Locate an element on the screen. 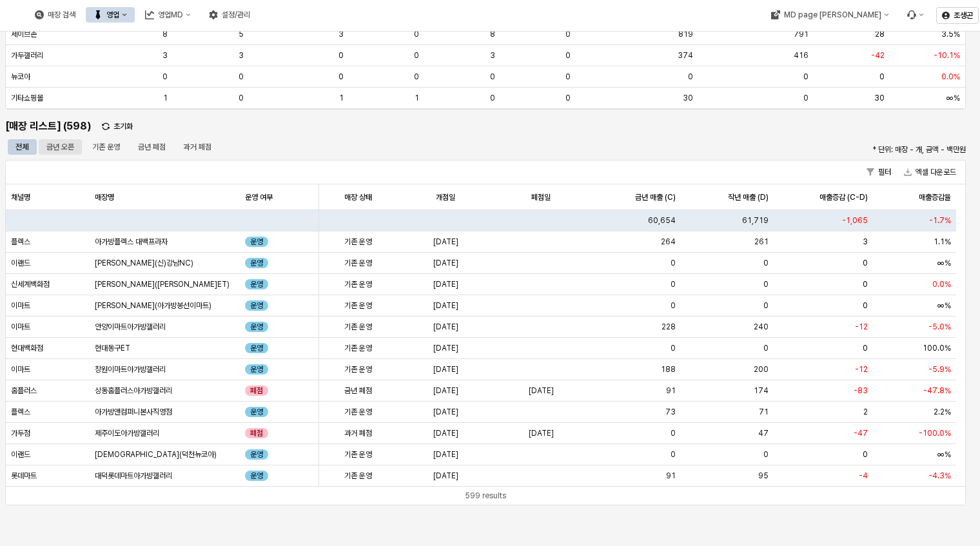 The image size is (980, 546). span: 기타쇼핑몰 is located at coordinates (27, 98).